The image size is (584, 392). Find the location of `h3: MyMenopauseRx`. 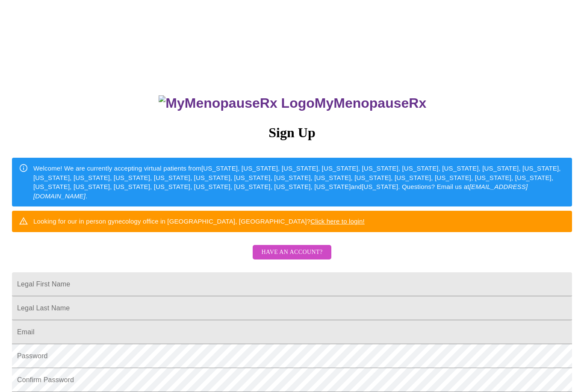

h3: MyMenopauseRx is located at coordinates (293, 103).